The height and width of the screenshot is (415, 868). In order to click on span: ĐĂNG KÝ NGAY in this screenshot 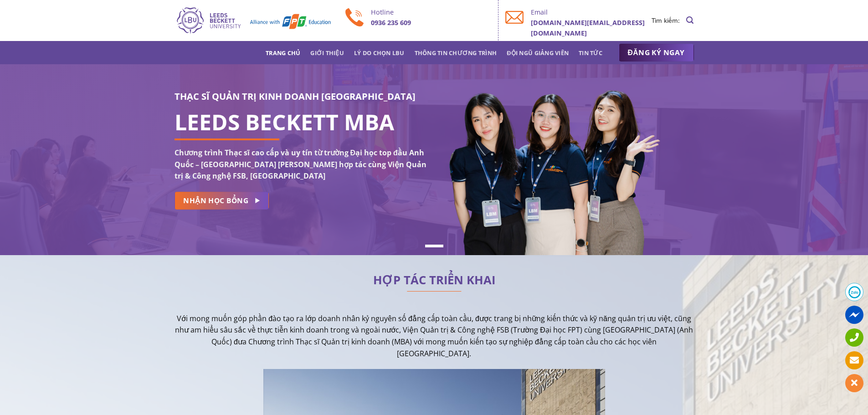, I will do `click(656, 52)`.